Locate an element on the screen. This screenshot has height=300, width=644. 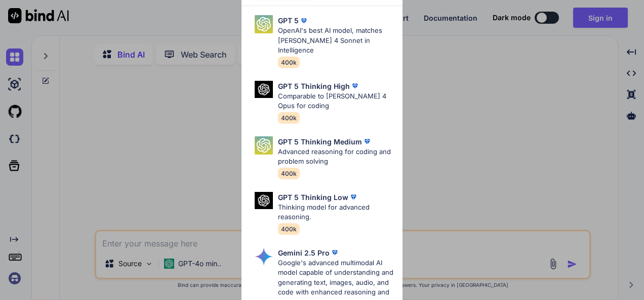
p: Gemini 2.5 Pro is located at coordinates (304, 252).